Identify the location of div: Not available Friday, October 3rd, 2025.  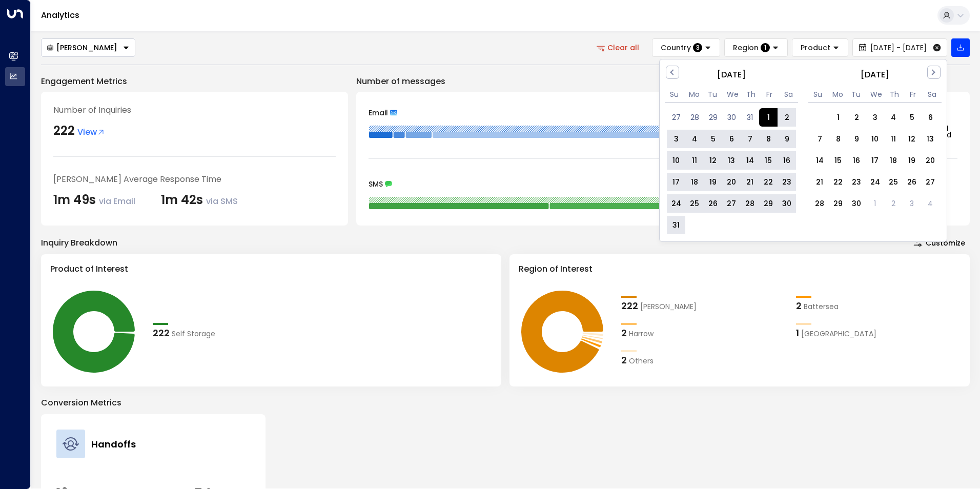
(912, 203).